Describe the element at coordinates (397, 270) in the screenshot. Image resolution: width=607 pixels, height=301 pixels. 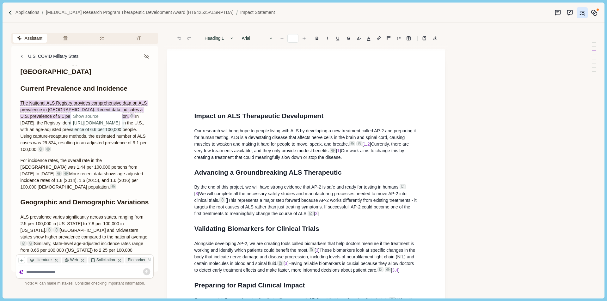
I see `span: 4` at that location.